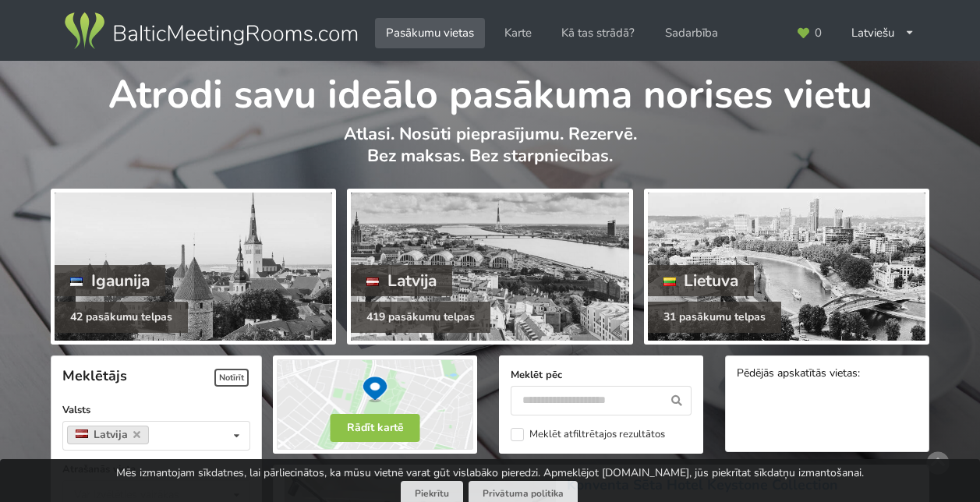 The width and height of the screenshot is (980, 502). I want to click on a: Igaunija 42 pasākumu telpas, so click(194, 267).